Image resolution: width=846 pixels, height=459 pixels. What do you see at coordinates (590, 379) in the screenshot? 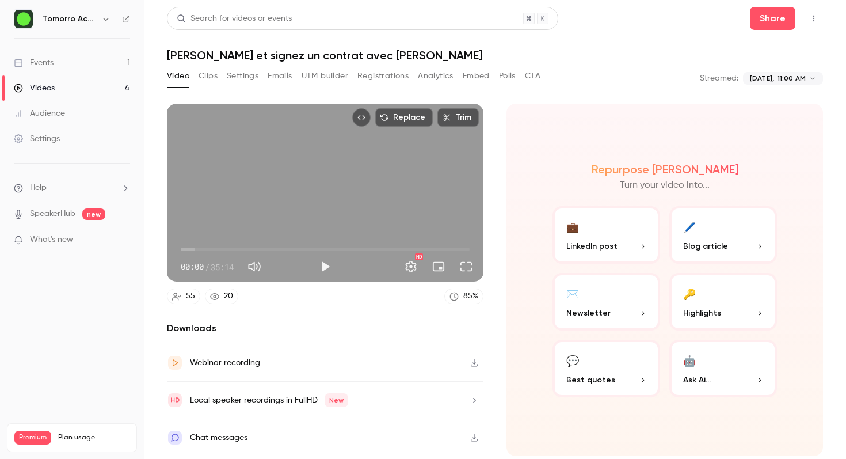
I see `span: Best quotes` at bounding box center [590, 379].